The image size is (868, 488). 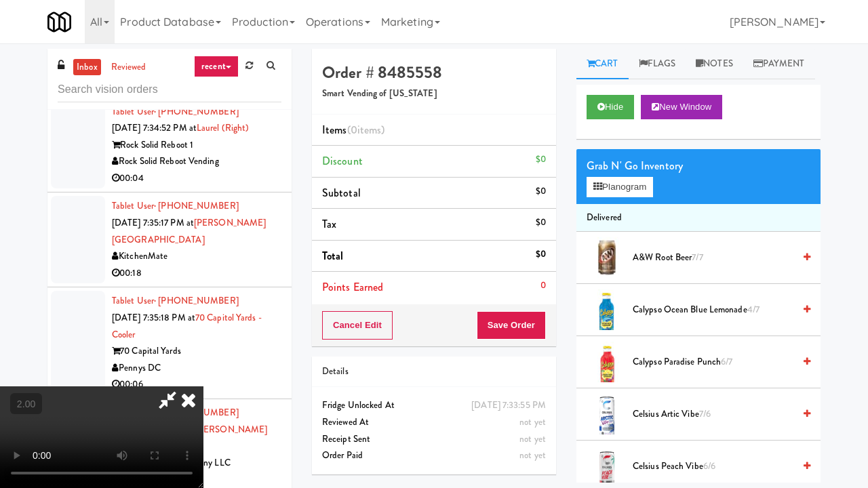 I want to click on span: Tax, so click(x=328, y=224).